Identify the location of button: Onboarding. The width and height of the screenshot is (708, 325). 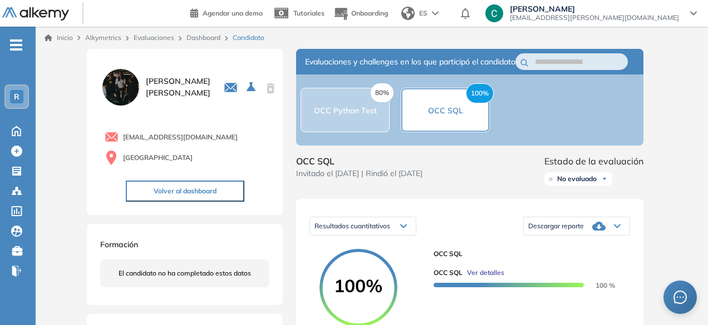
(360, 13).